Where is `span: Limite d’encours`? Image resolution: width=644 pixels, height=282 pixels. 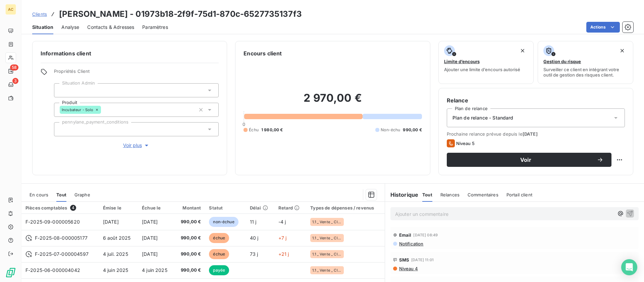
span: Limite d’encours is located at coordinates (462, 61).